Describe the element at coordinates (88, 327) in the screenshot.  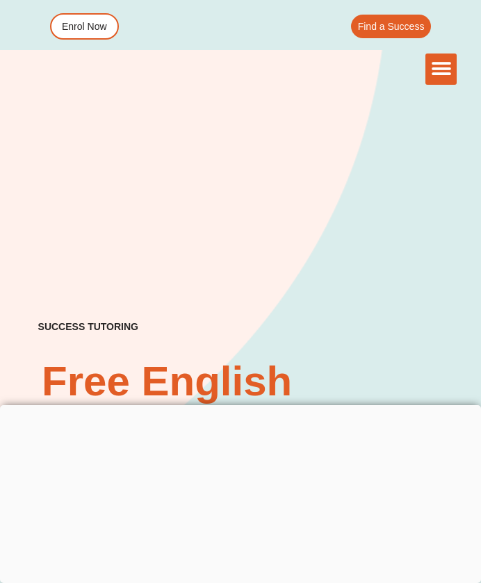
I see `h4: SUCCESS TUTORING​` at that location.